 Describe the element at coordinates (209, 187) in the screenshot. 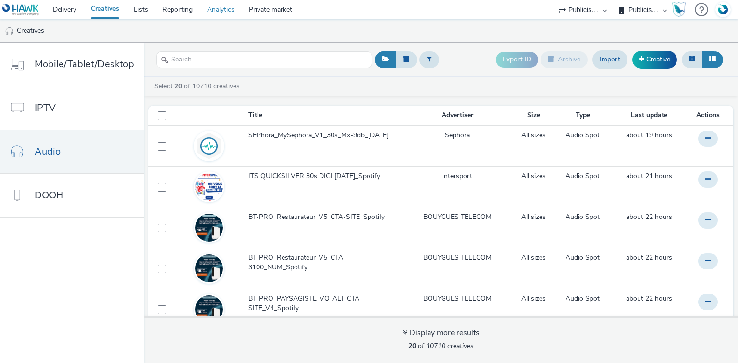

I see `img: 41fbedbf-1e80-46e8-93ff-0db898ff7f04.jpg` at that location.